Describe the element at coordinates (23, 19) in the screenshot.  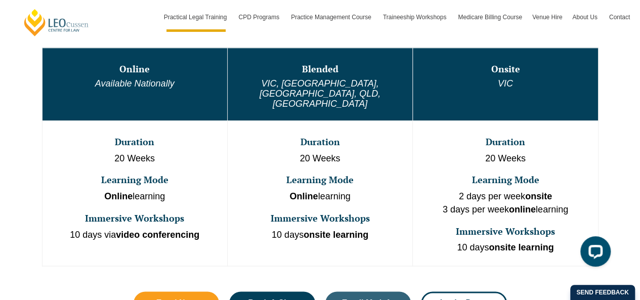
I see `button: Open LiveChat chat widget` at that location.